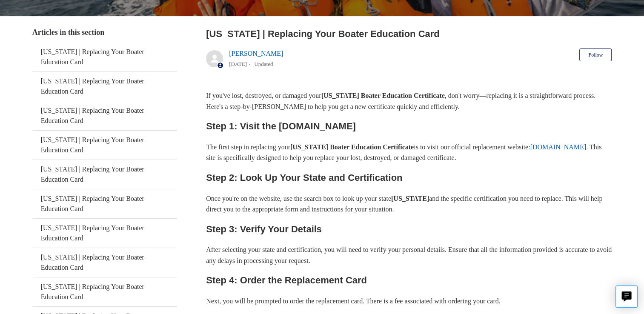 This screenshot has height=314, width=644. I want to click on div: Live chat, so click(626, 297).